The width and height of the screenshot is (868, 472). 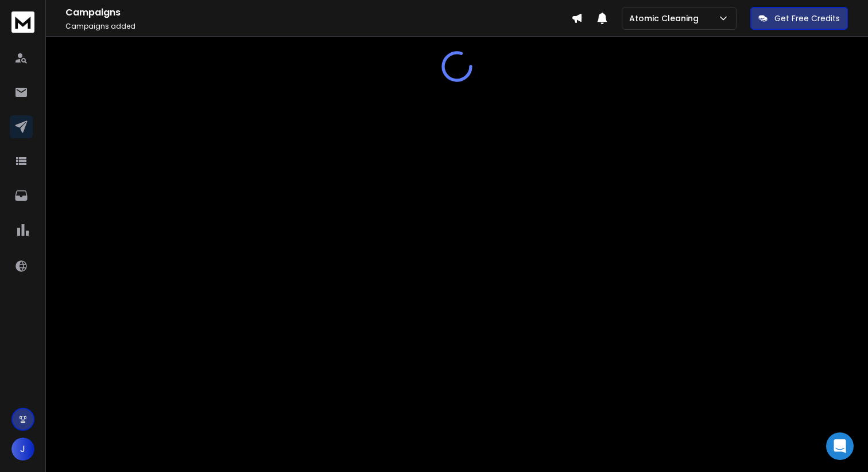 What do you see at coordinates (666, 18) in the screenshot?
I see `p: Atomic Cleaning` at bounding box center [666, 18].